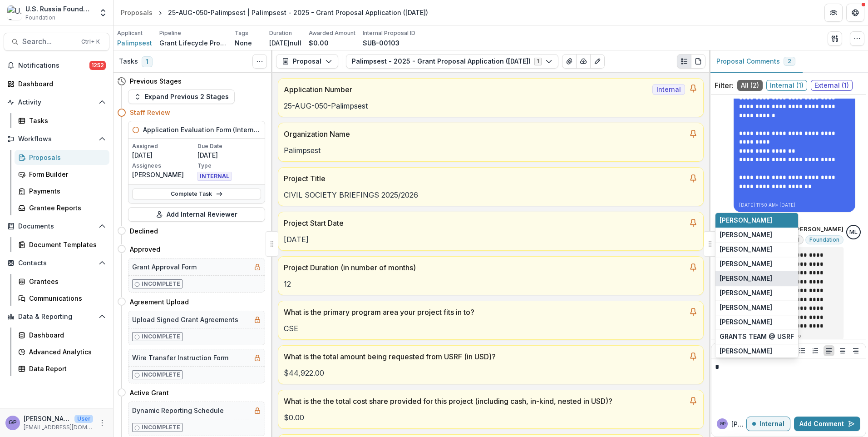  What do you see at coordinates (66, 191) in the screenshot?
I see `div: Payments` at bounding box center [66, 191].